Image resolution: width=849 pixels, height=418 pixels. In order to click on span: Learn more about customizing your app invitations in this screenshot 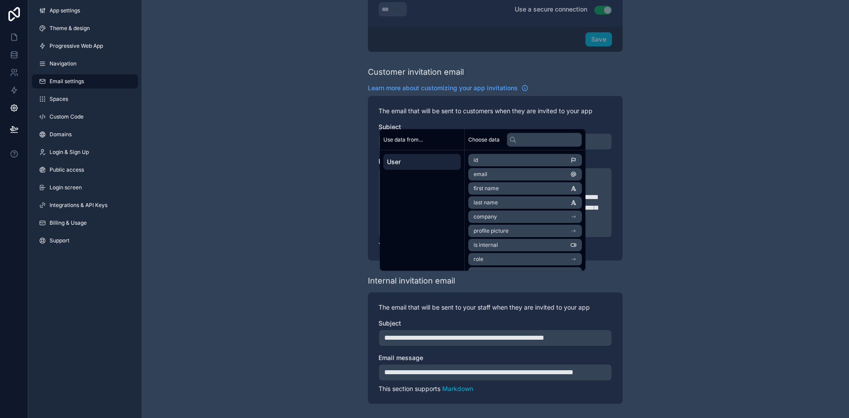, I will do `click(443, 88)`.